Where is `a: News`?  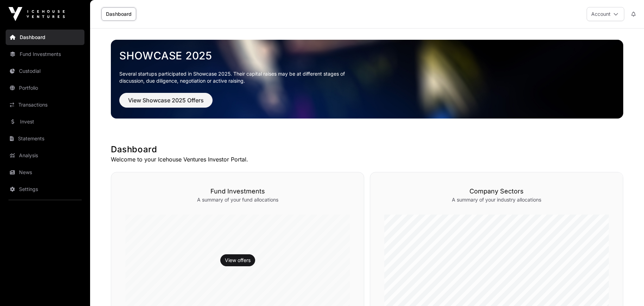 a: News is located at coordinates (45, 173).